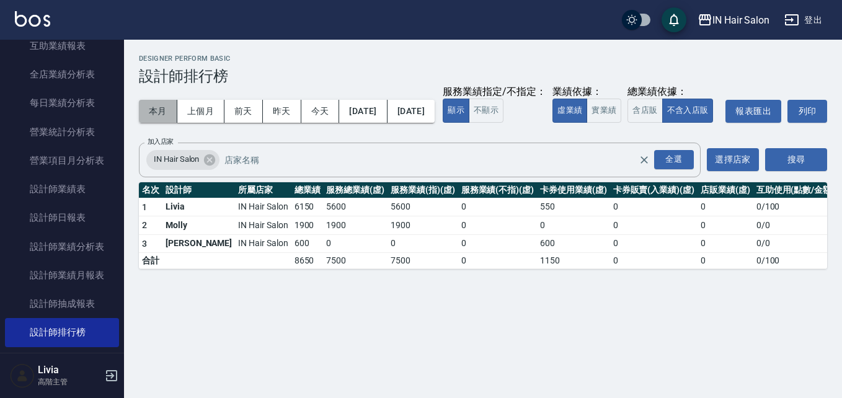 The image size is (842, 398). I want to click on a: 全店業績分析表, so click(62, 74).